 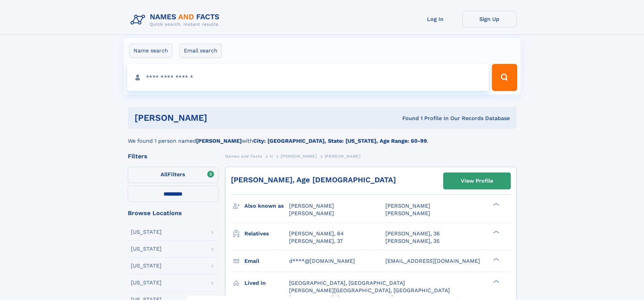 What do you see at coordinates (477, 181) in the screenshot?
I see `a: View Profile` at bounding box center [477, 181].